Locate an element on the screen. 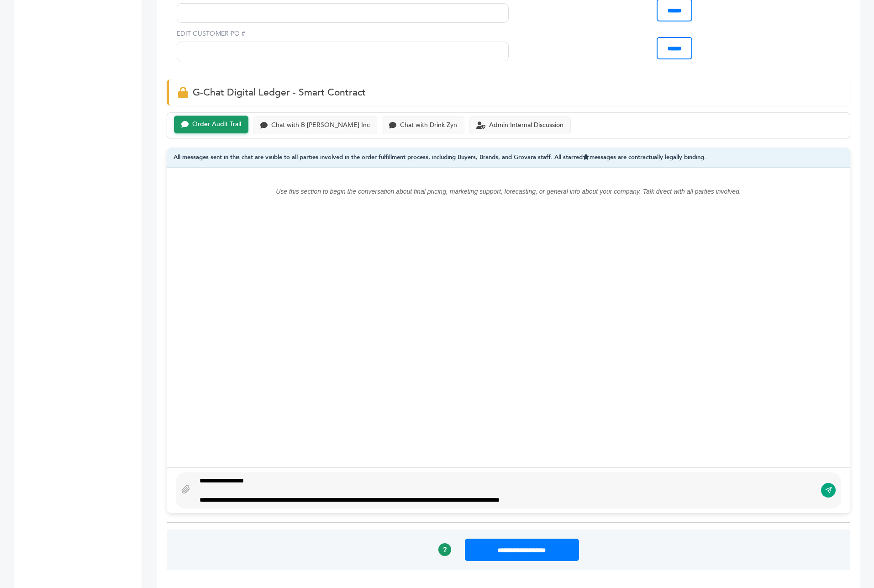 This screenshot has height=588, width=874. span: G-Chat Digital Ledger - Smart Contract is located at coordinates (279, 92).